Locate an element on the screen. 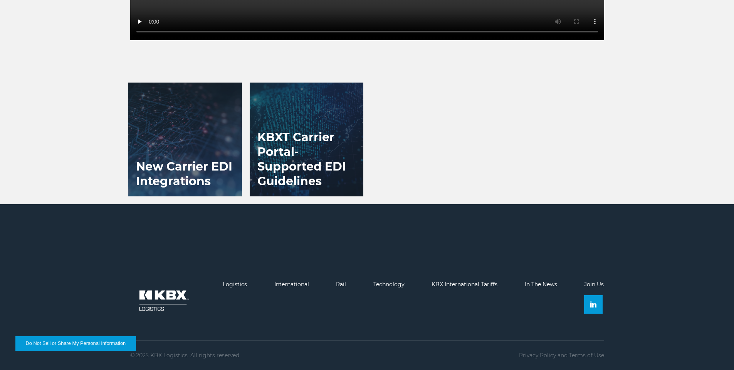  img: Linkedin is located at coordinates (594, 304).